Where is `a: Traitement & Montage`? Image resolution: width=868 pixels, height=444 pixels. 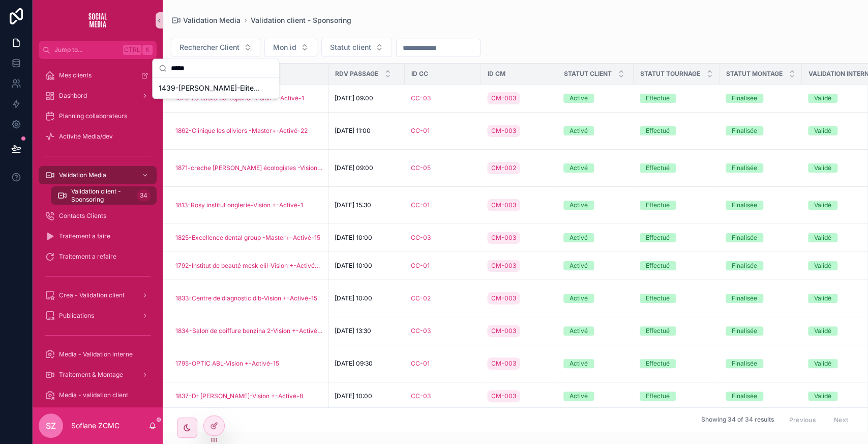
a: Traitement & Montage is located at coordinates (98, 374).